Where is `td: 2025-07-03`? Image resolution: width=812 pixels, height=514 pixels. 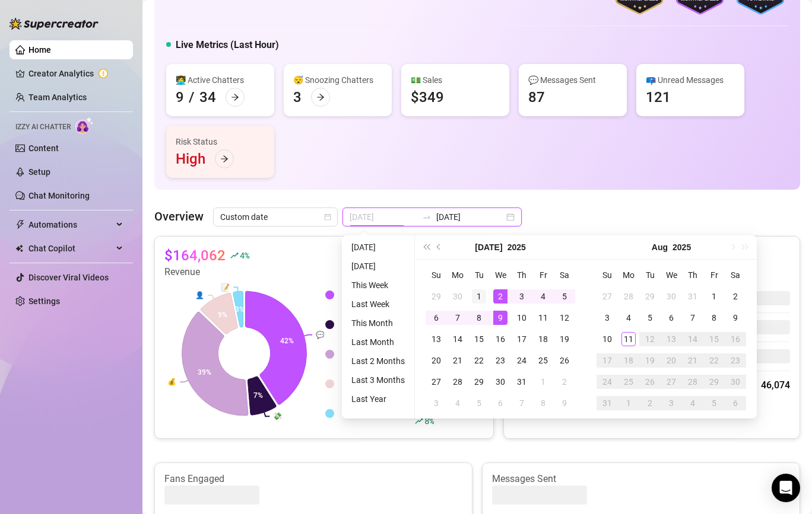 td: 2025-07-03 is located at coordinates (522, 297).